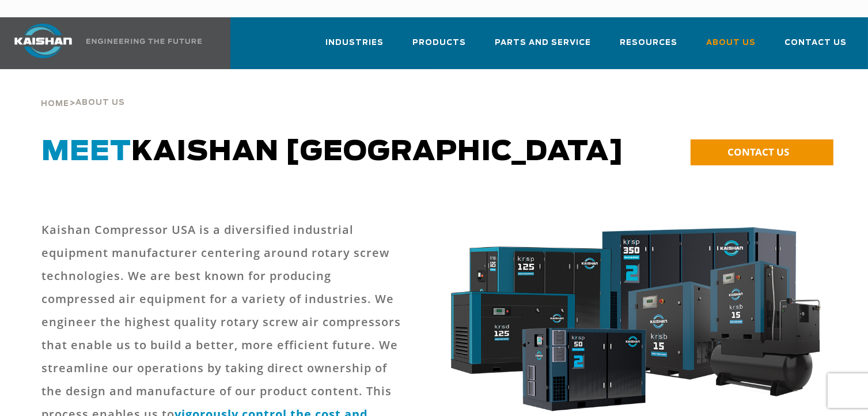 The height and width of the screenshot is (416, 868). What do you see at coordinates (144, 41) in the screenshot?
I see `img: Engineering the future` at bounding box center [144, 41].